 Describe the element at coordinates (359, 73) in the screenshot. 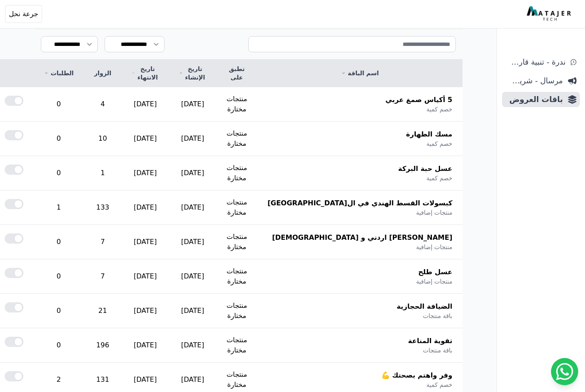

I see `a: اسم الباقة` at that location.